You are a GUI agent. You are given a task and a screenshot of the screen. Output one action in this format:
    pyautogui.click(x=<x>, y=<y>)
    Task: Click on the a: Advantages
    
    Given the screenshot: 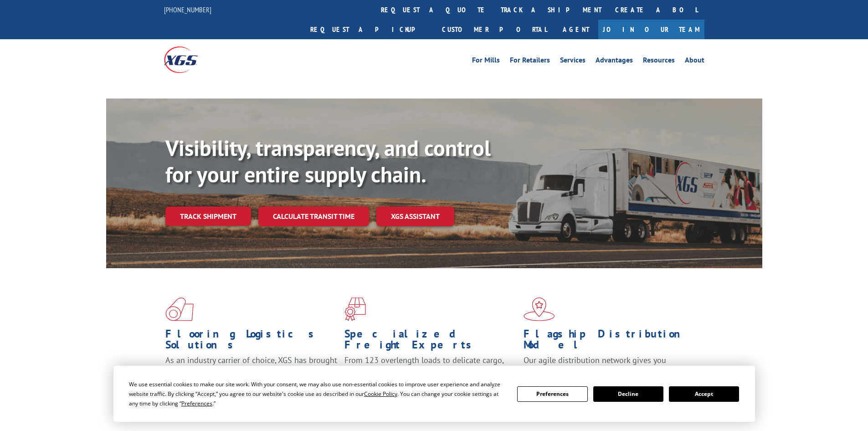 What is the action you would take?
    pyautogui.click(x=614, y=61)
    